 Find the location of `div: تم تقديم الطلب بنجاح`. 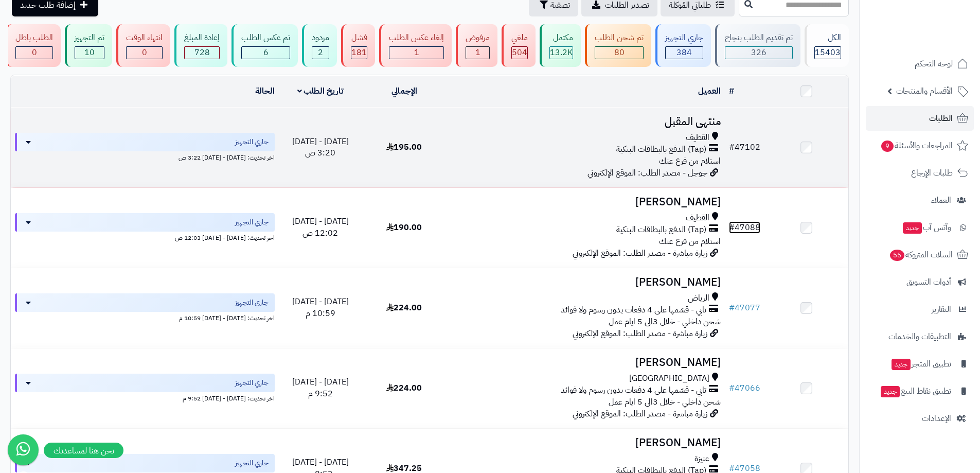

div: تم تقديم الطلب بنجاح is located at coordinates (758, 38).